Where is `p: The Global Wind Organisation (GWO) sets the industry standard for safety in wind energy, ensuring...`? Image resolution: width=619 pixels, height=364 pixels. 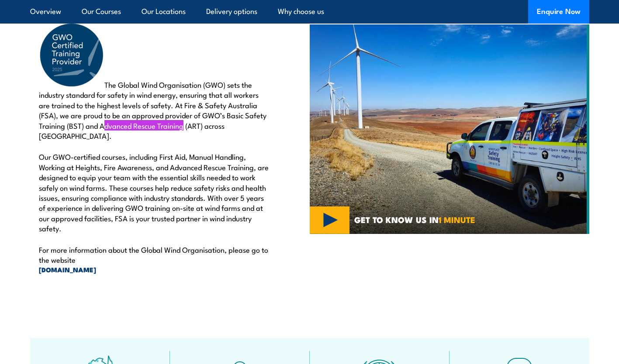
p: The Global Wind Organisation (GWO) sets the industry standard for safety in wind energy, ensuring... is located at coordinates (154, 81).